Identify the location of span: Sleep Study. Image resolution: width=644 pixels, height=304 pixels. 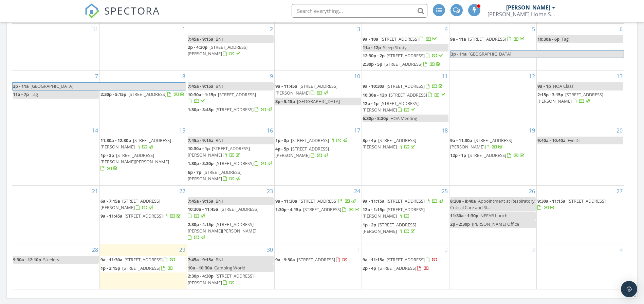
(394, 48).